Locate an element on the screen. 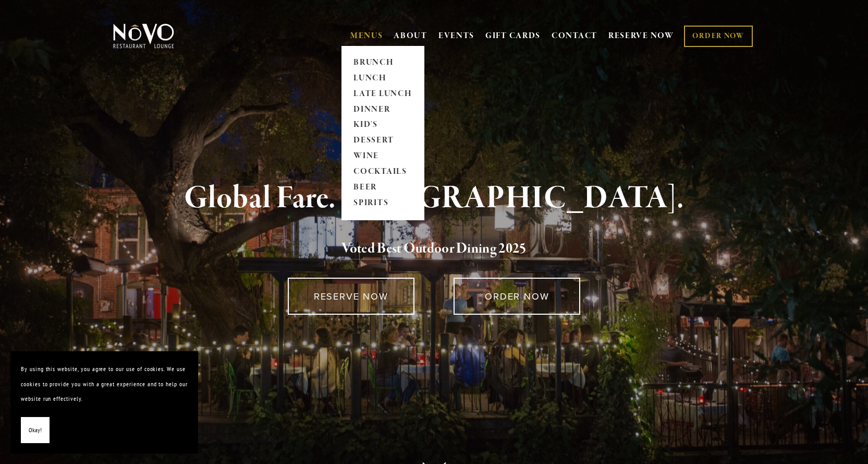 The width and height of the screenshot is (868, 464). a: Voted Best Outdoor Dining 202 is located at coordinates (430, 249).